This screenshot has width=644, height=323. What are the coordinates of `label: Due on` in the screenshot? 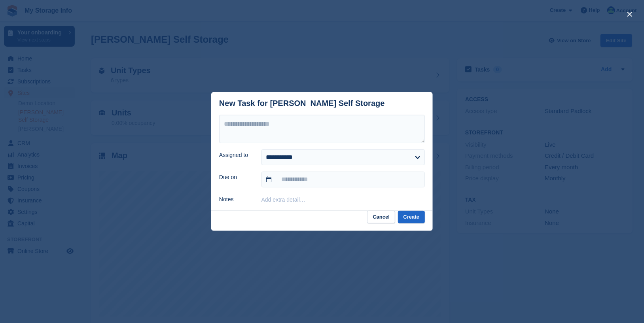 It's located at (235, 177).